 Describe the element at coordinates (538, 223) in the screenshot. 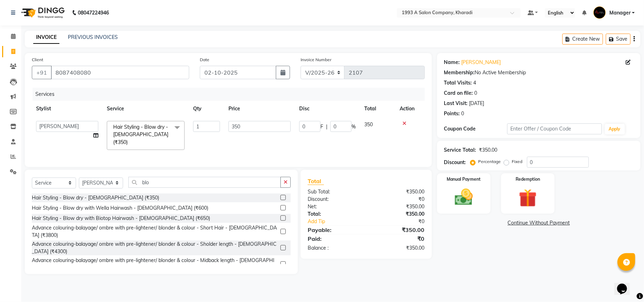

I see `a: Continue Without Payment` at that location.